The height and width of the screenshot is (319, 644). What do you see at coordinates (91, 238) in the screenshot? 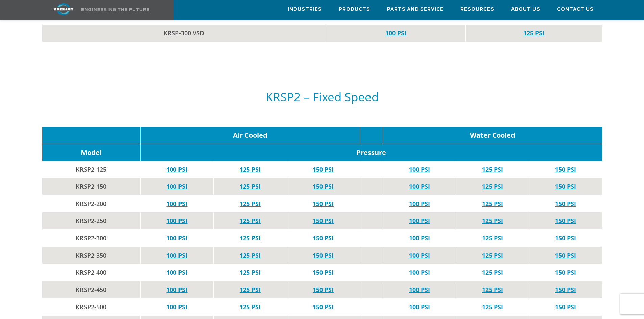
I see `td: KRSP2-300` at bounding box center [91, 238].